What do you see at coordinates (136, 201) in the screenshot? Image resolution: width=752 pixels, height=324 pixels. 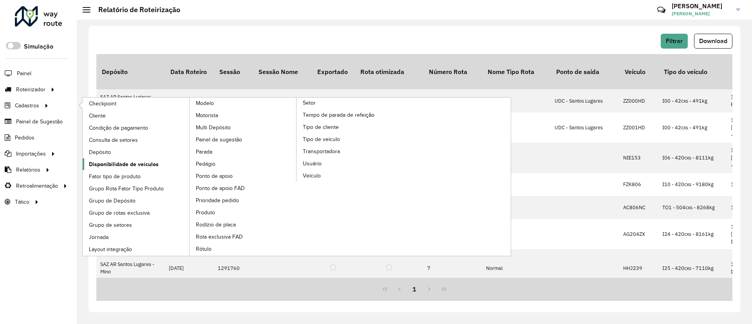 I see `a: Grupo de Depósito` at bounding box center [136, 201].